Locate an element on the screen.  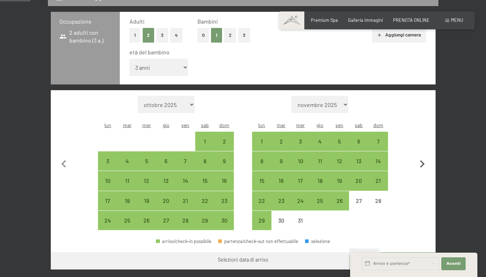
div: Fri Dec 19 2025 is located at coordinates (340, 181).